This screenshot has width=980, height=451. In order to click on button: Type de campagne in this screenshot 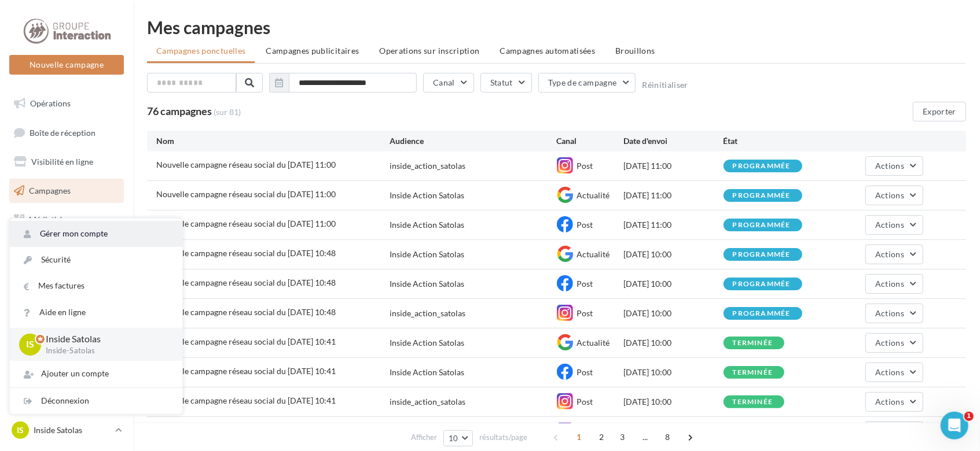, I will do `click(586, 83)`.